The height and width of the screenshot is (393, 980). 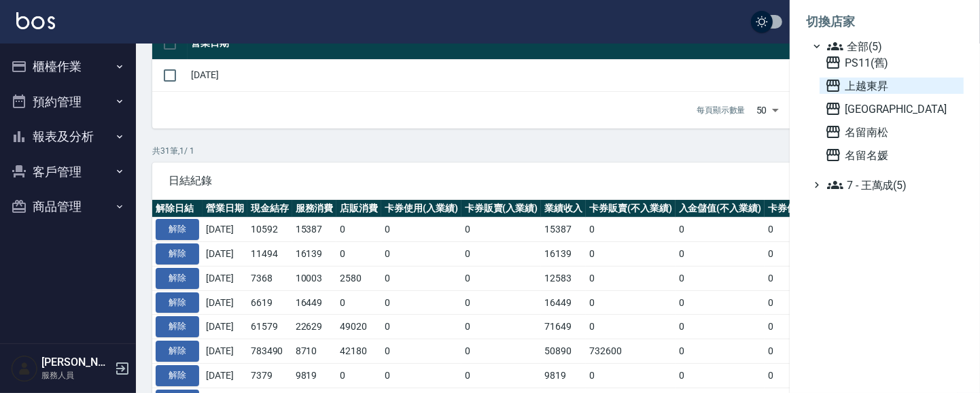 I want to click on li: 切換店家, so click(x=885, y=22).